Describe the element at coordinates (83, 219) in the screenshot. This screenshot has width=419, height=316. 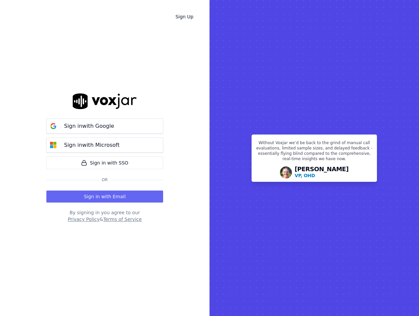
I see `button: Privacy Policy` at that location.